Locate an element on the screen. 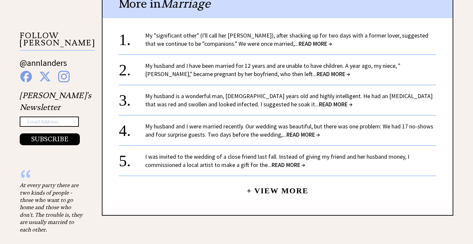 The image size is (473, 244). div: At every party there are two kinds of people - those who want to go home and those who don't. The... is located at coordinates (53, 207).